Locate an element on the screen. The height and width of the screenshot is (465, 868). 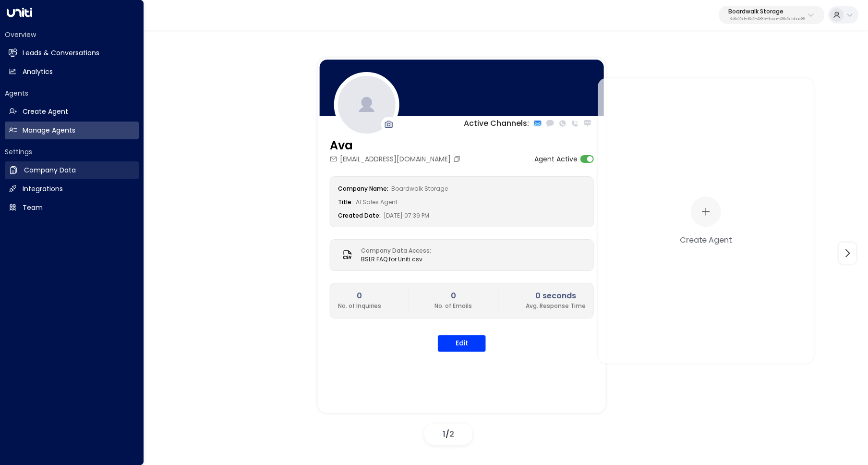
button: Boardwalk Storage13c6c22d-d6a2-4885-9cca-d38d2cbbad86 is located at coordinates (771, 15).